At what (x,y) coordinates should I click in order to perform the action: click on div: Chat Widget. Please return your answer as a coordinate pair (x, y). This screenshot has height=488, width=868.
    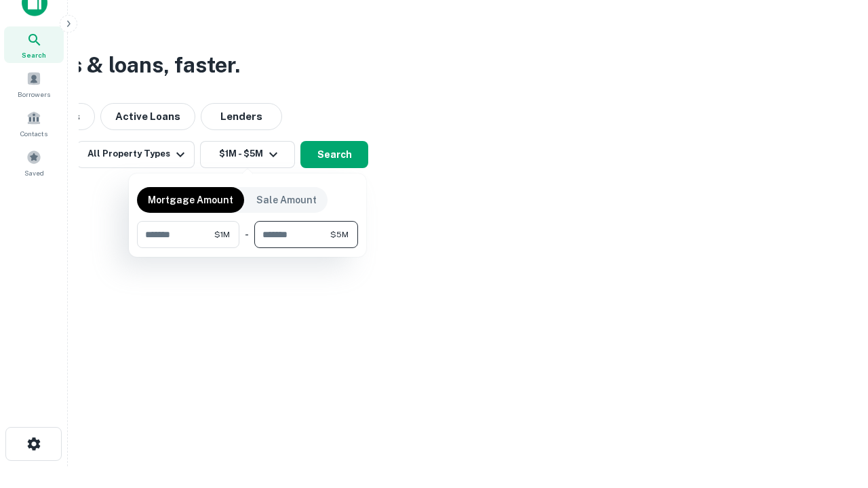
    Looking at the image, I should click on (834, 412).